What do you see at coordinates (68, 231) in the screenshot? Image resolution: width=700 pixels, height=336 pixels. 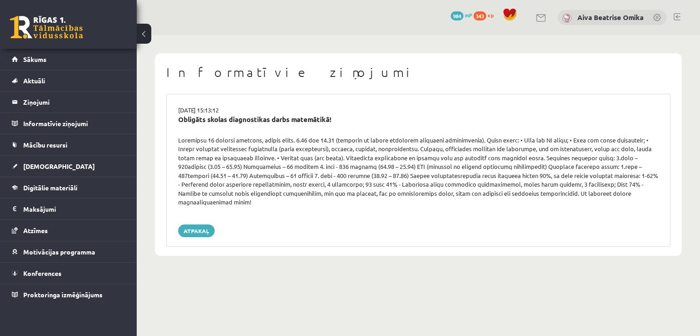 I see `a: Atzīmes` at bounding box center [68, 231].